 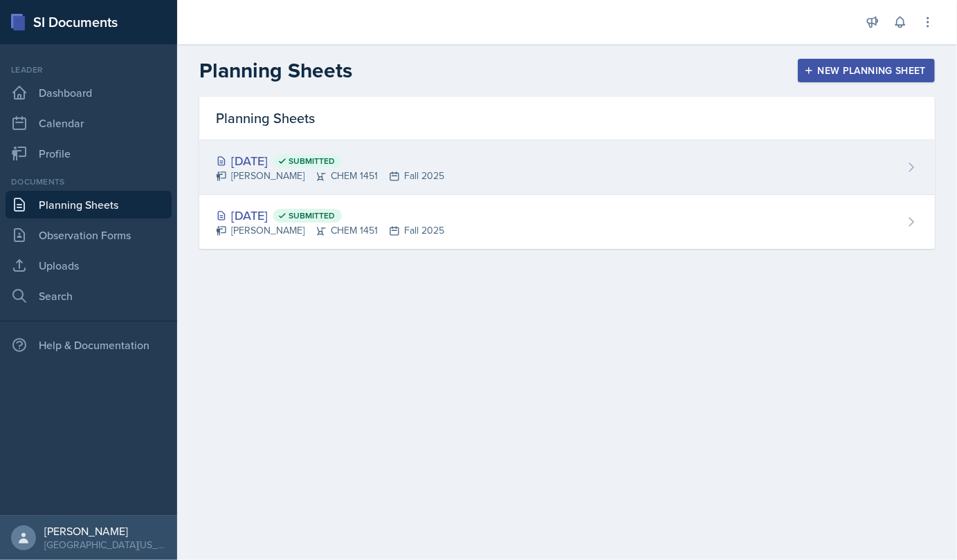 I want to click on div: Help & Documentation, so click(x=88, y=345).